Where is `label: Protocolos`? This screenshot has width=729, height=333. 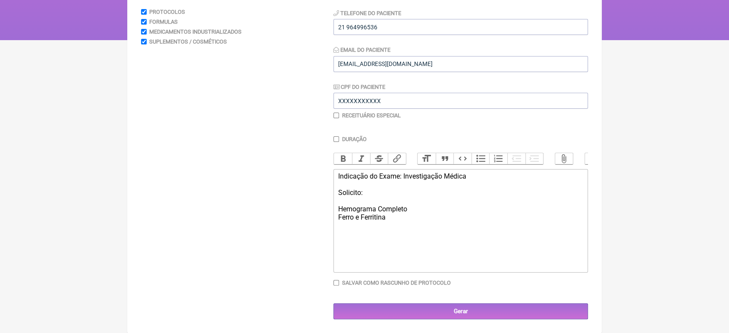 label: Protocolos is located at coordinates (167, 12).